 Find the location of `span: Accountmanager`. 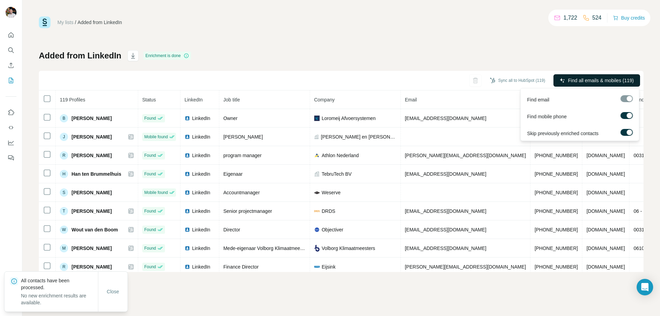

span: Accountmanager is located at coordinates (242, 193).